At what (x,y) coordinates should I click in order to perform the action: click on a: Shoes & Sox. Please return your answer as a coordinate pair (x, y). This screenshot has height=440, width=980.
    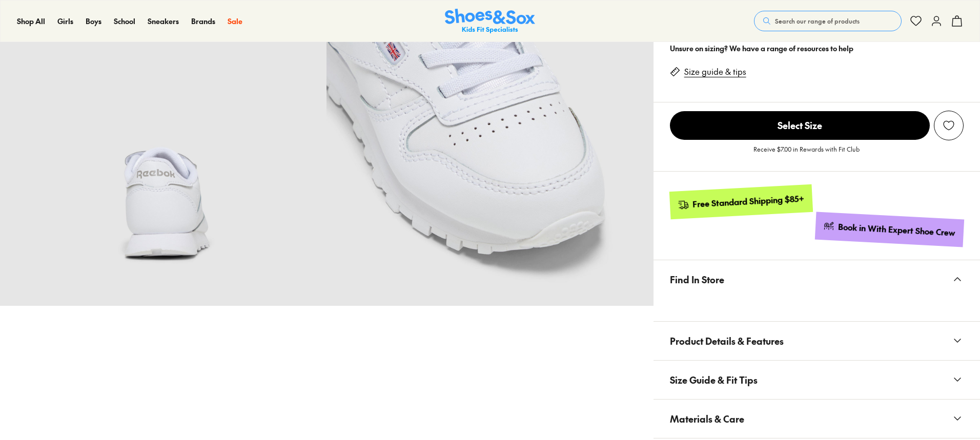
    Looking at the image, I should click on (490, 21).